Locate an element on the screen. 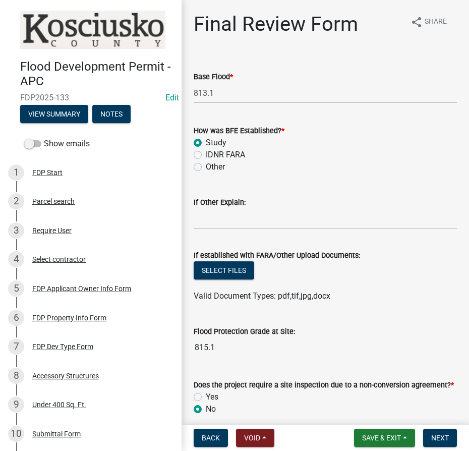  span: Next is located at coordinates (440, 438).